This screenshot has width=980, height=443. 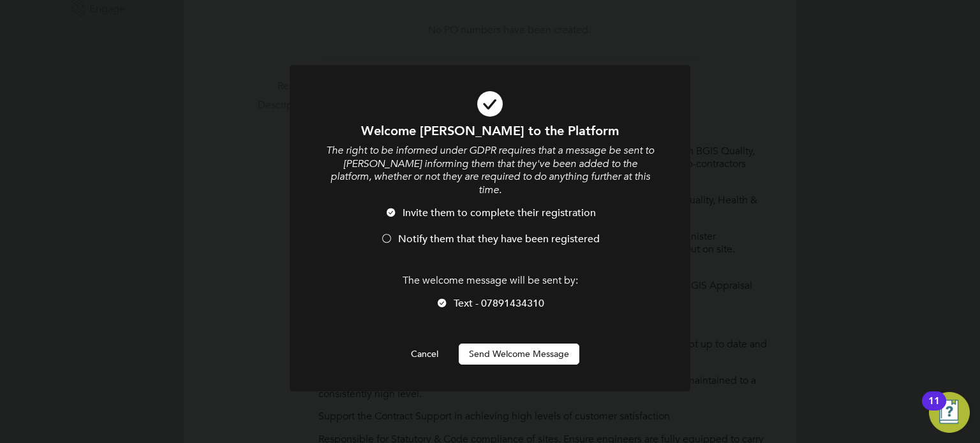 What do you see at coordinates (424, 354) in the screenshot?
I see `button: Cancel` at bounding box center [424, 354].